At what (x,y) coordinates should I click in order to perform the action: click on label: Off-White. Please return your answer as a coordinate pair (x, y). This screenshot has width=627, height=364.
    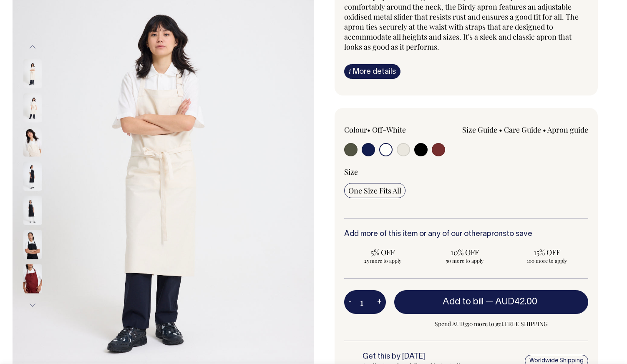
    Looking at the image, I should click on (389, 130).